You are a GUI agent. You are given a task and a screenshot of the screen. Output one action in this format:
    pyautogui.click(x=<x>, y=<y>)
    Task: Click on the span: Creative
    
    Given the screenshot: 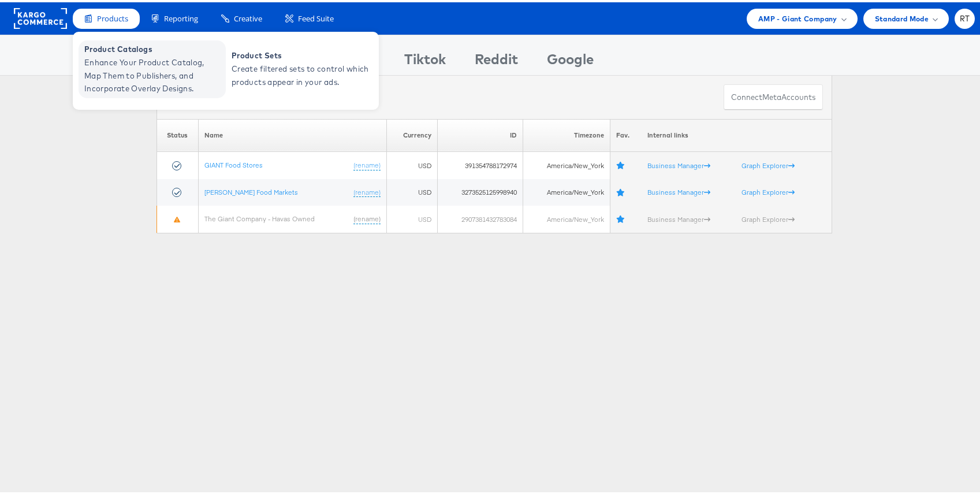 What is the action you would take?
    pyautogui.click(x=248, y=16)
    